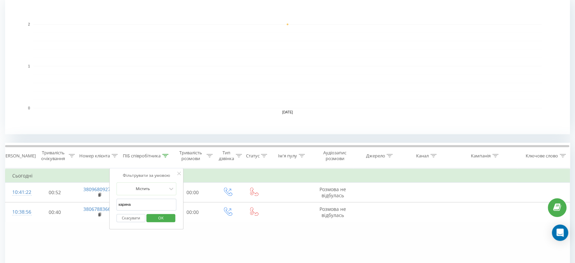  What do you see at coordinates (560, 232) in the screenshot?
I see `div: Open Intercom Messenger` at bounding box center [560, 232].